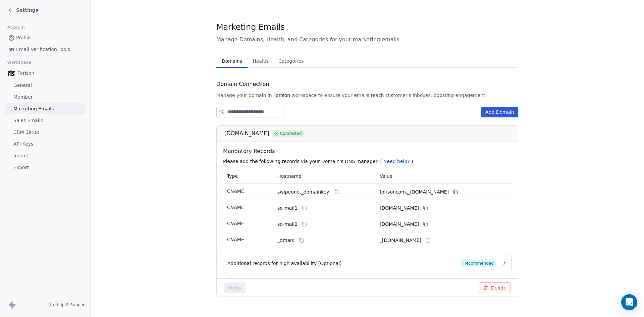  What do you see at coordinates (287, 208) in the screenshot?
I see `span: so-mail1` at bounding box center [287, 208].